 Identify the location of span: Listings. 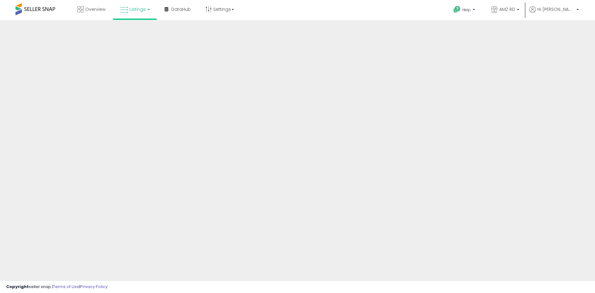
(138, 9).